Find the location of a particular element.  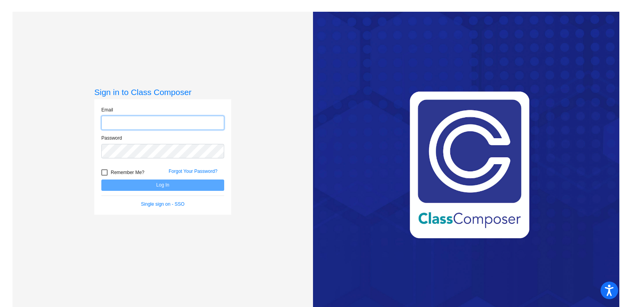

a: Forgot Your Password? is located at coordinates (193, 171).